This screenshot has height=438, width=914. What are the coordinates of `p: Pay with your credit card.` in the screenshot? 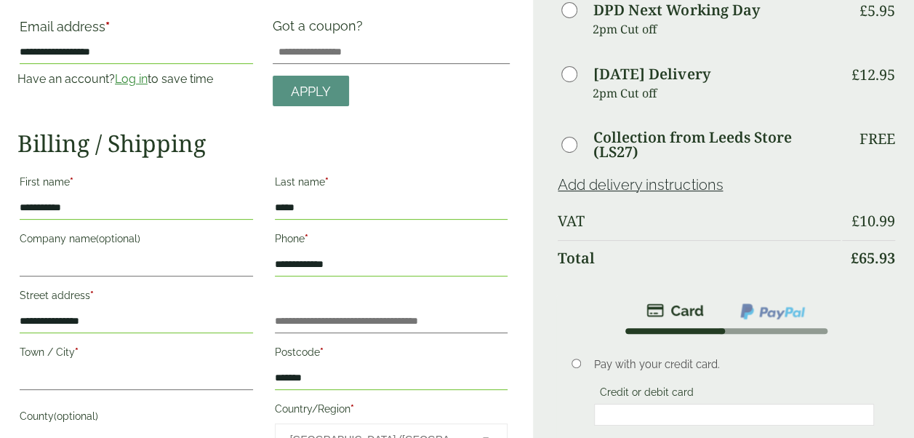 It's located at (733, 364).